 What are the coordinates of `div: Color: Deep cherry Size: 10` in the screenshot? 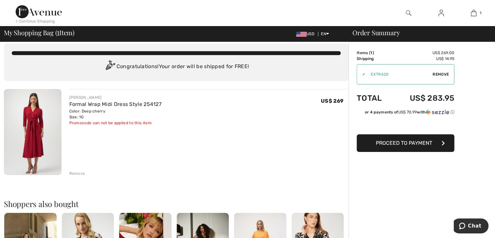 It's located at (116, 114).